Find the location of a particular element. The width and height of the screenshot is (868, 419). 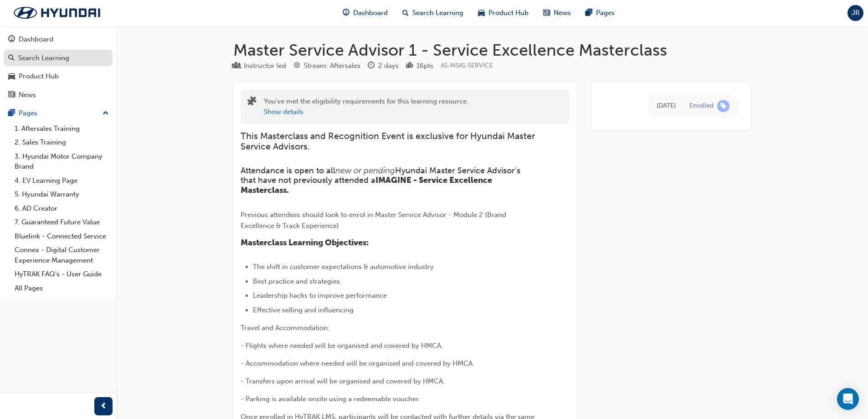

span: clock-icon is located at coordinates (371, 66).